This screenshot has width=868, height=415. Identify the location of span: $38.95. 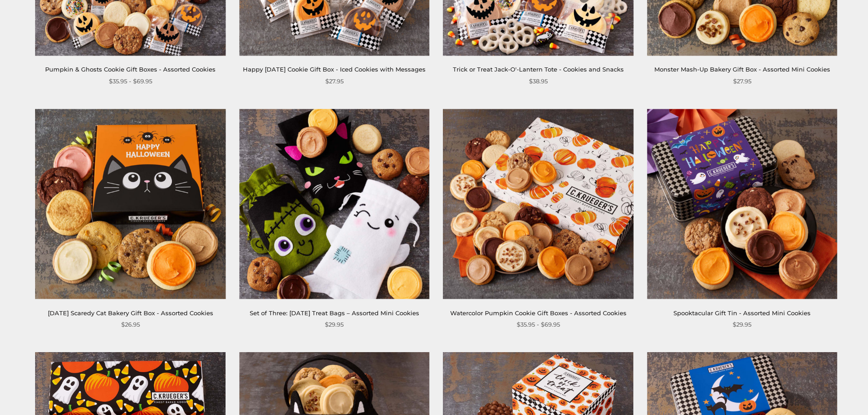
(539, 81).